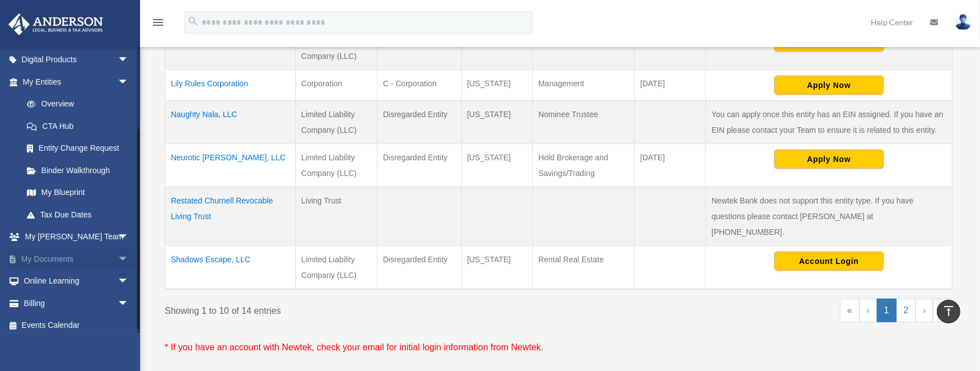  Describe the element at coordinates (158, 24) in the screenshot. I see `a: menu` at that location.